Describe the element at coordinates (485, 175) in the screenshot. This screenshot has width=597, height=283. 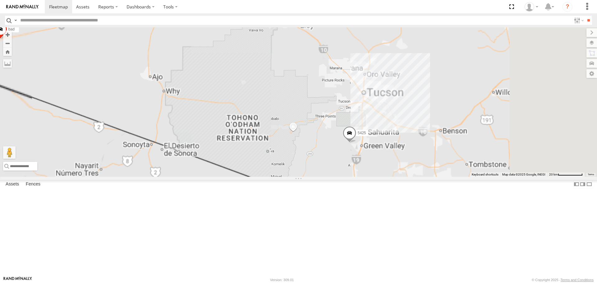
I see `button: Keyboard shortcuts` at that location.